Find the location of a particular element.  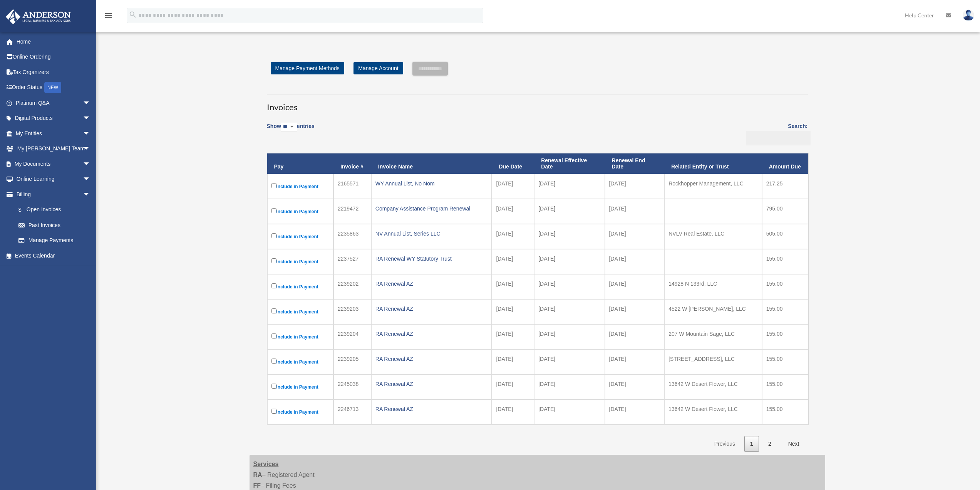

a: Order StatusNEW is located at coordinates (54, 87).